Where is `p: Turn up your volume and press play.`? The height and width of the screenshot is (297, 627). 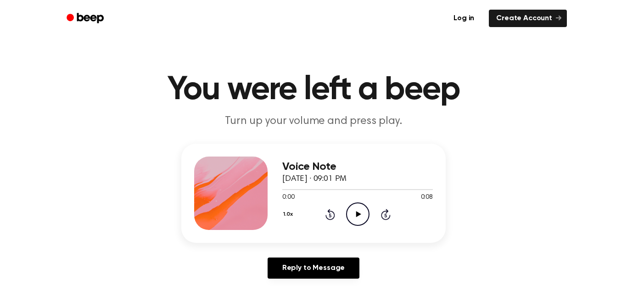 p: Turn up your volume and press play. is located at coordinates (314, 121).